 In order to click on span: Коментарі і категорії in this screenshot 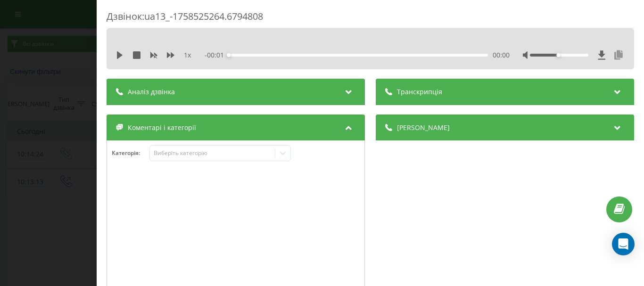, I will do `click(162, 127)`.